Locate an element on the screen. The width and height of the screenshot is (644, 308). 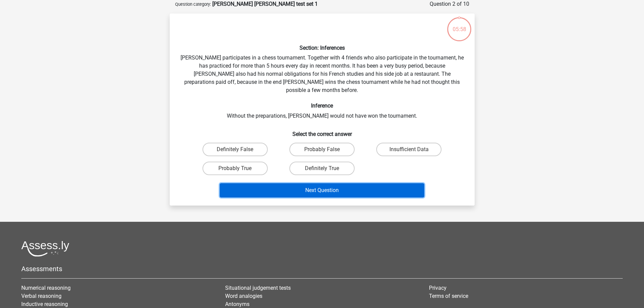
label: Probably False is located at coordinates (322, 150).